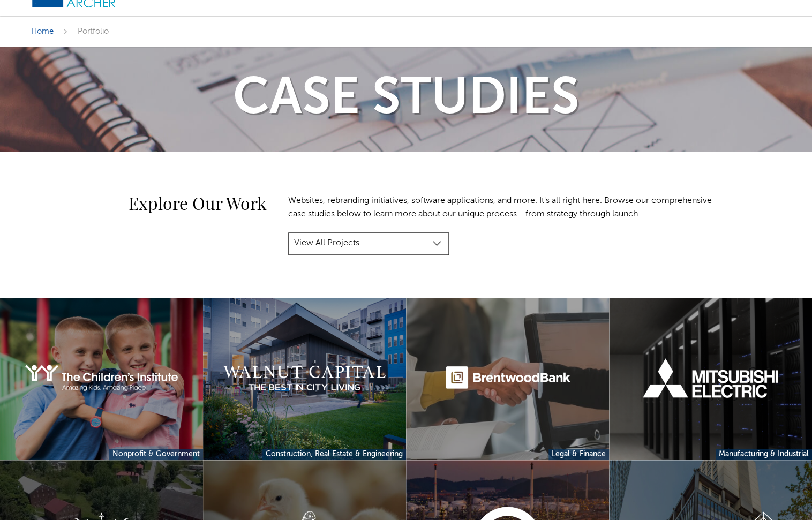 Image resolution: width=812 pixels, height=520 pixels. What do you see at coordinates (579, 454) in the screenshot?
I see `span: Legal & Finance` at bounding box center [579, 454].